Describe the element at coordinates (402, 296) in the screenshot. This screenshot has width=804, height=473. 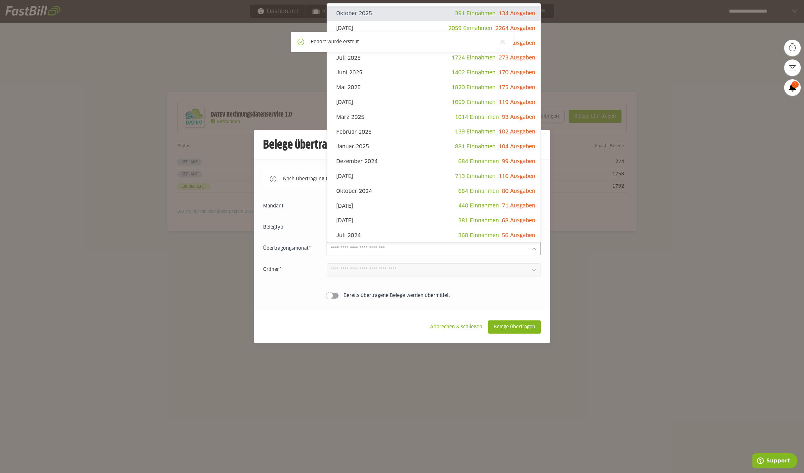
I see `sl-switch: Bereits übertragene Belege werden übermittelt` at that location.